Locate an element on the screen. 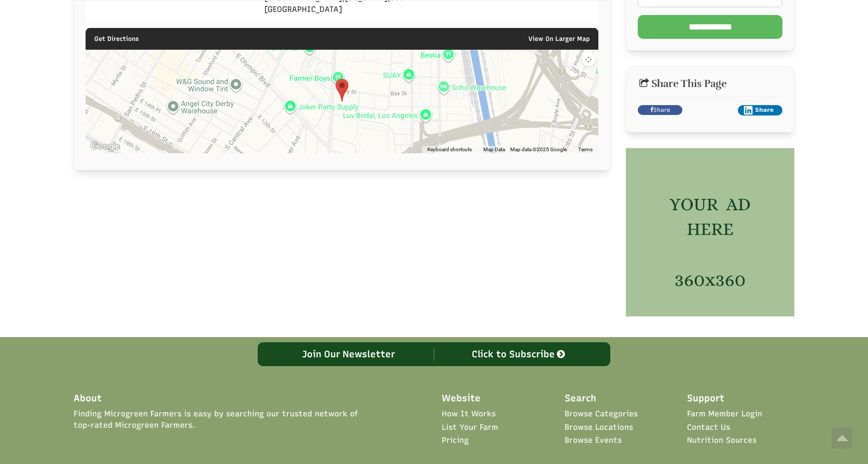 The height and width of the screenshot is (464, 868). a: Open this area in Google Maps (opens a new window) is located at coordinates (105, 147).